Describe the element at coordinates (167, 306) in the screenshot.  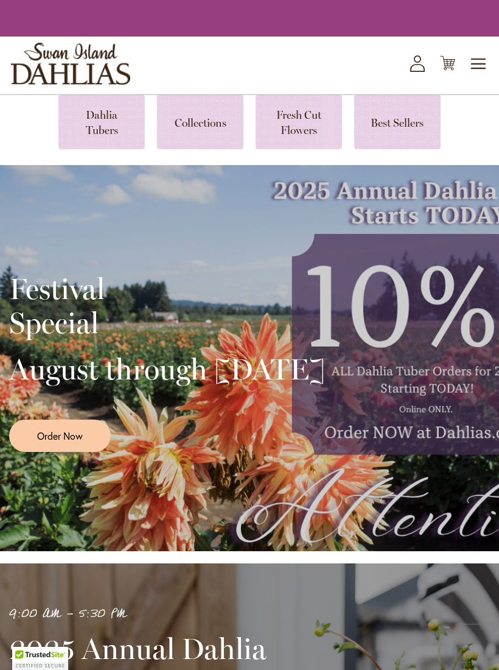
I see `h2: Festival Special` at that location.